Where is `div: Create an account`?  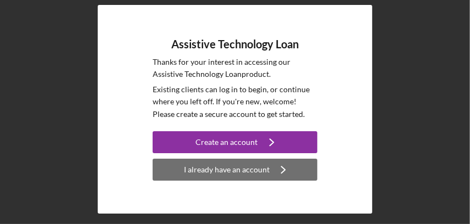 div: Create an account is located at coordinates (227, 142).